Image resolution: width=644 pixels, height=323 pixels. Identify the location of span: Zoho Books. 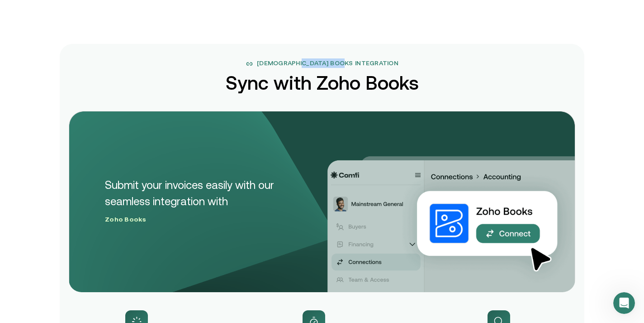
(125, 219).